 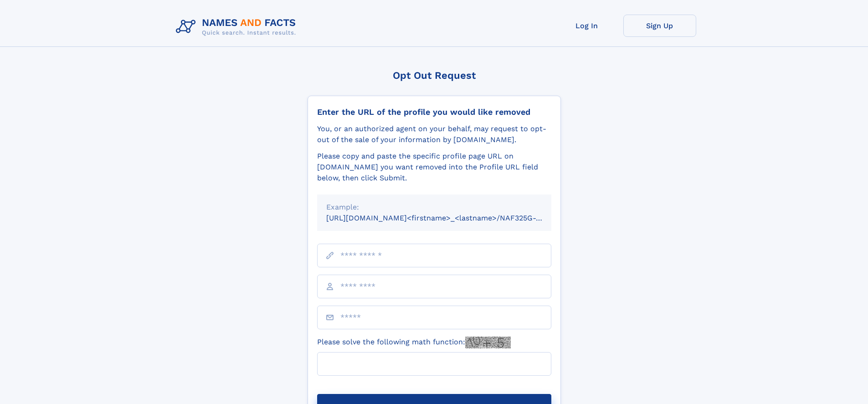 I want to click on div: You, or an authorized agent on your behalf, may request to opt-out of the sale of your informatio..., so click(x=434, y=134).